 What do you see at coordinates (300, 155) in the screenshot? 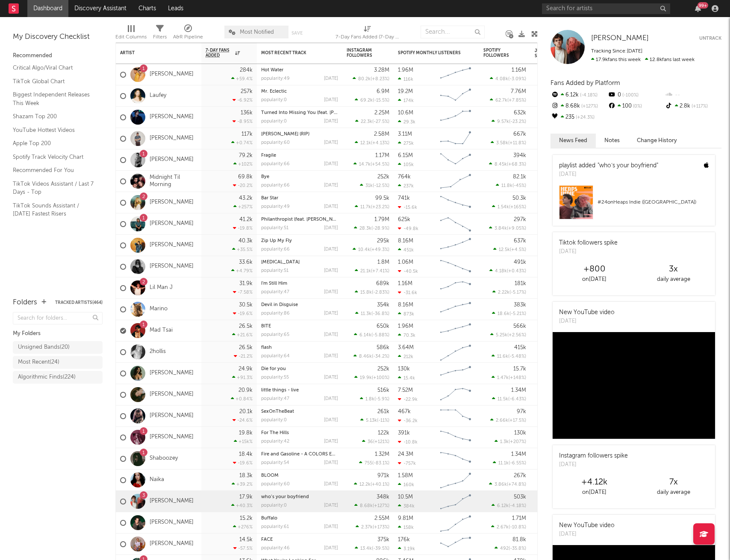
I see `div: Fragile` at bounding box center [300, 155].